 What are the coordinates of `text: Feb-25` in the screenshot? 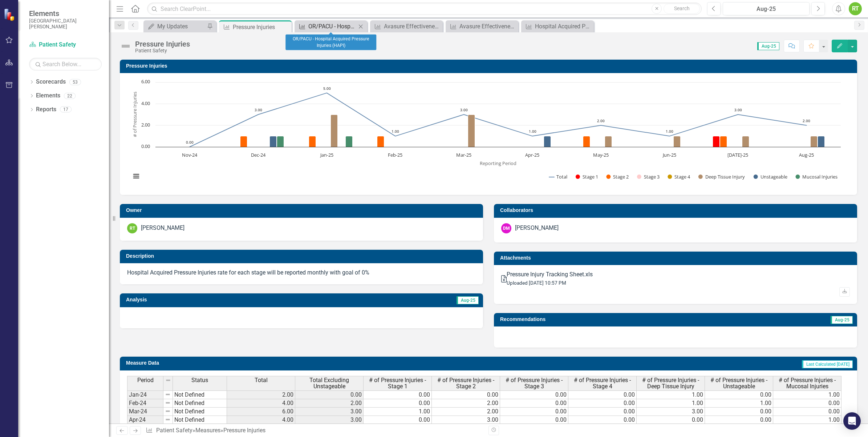 It's located at (395, 155).